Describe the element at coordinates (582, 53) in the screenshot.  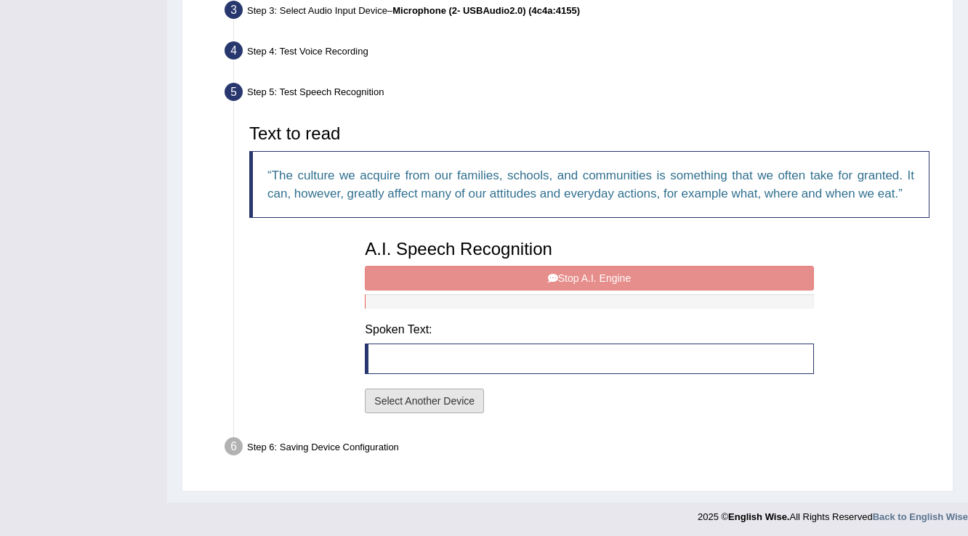
I see `div: Step 4: Test Voice Recording` at that location.